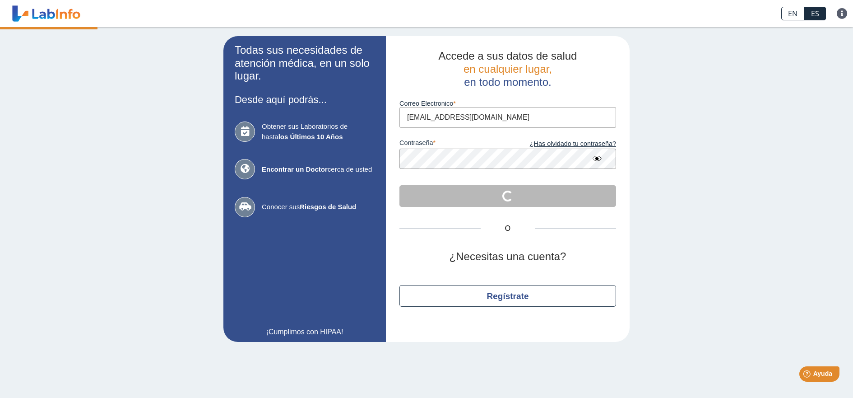  I want to click on span: cerca de usted, so click(318, 169).